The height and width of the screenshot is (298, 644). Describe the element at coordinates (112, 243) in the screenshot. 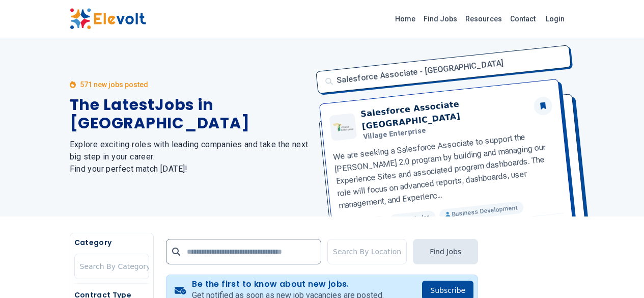

I see `h5: Category` at that location.